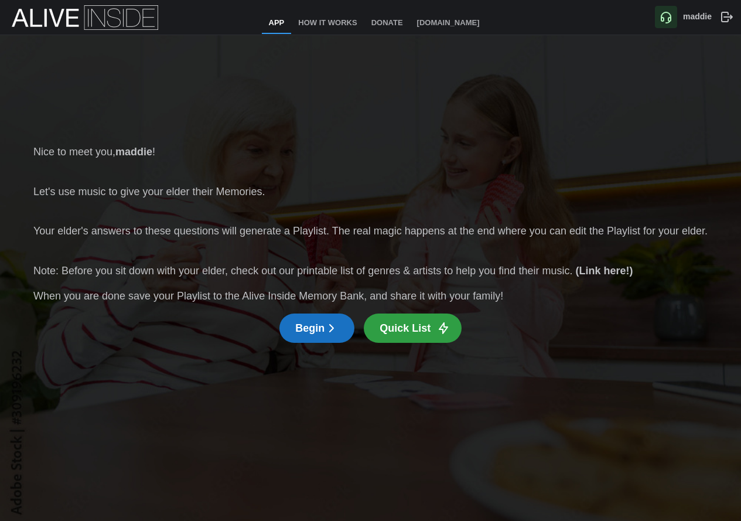 This screenshot has height=521, width=741. What do you see at coordinates (317, 328) in the screenshot?
I see `button: Begin` at bounding box center [317, 328].